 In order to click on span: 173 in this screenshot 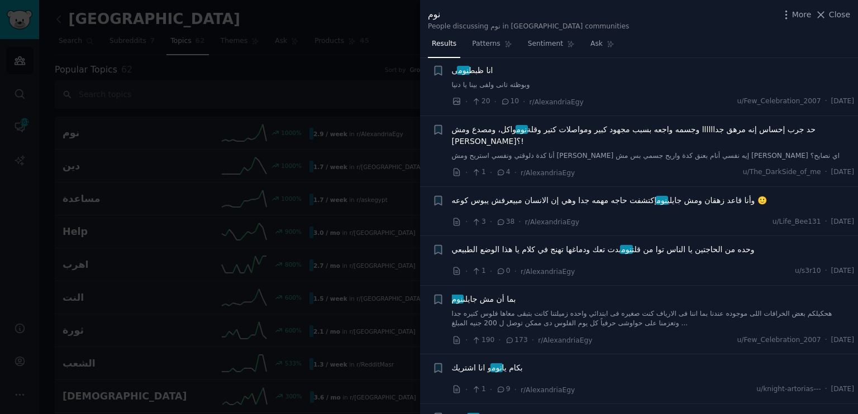, I will do `click(516, 341)`.